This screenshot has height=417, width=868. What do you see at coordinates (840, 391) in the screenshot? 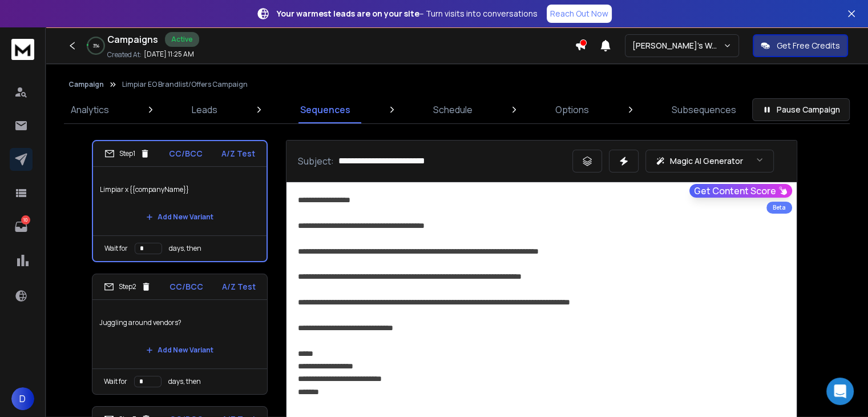
I see `div: Open Intercom Messenger` at bounding box center [840, 391].